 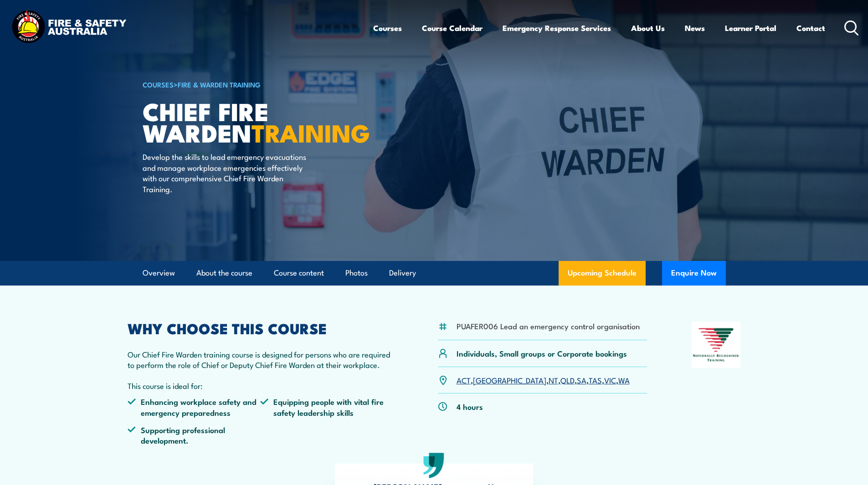 What do you see at coordinates (194, 435) in the screenshot?
I see `li: Supporting professional development.` at bounding box center [194, 435].